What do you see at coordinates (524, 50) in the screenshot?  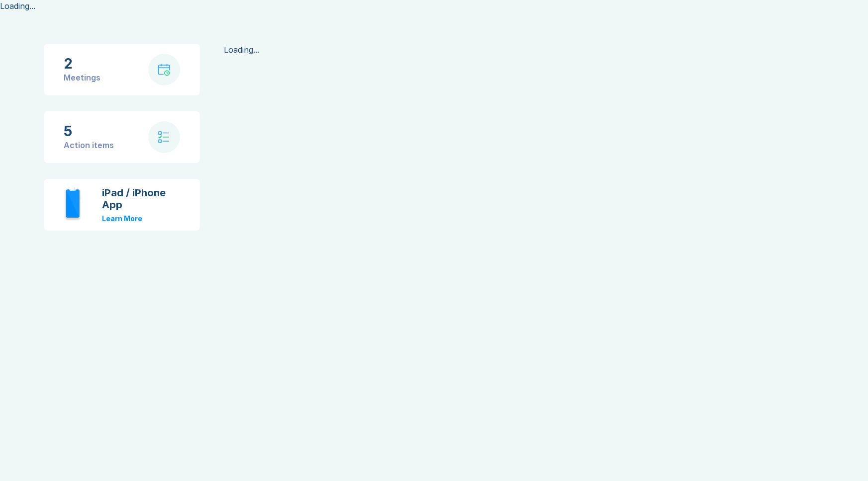 I see `div: Loading...` at bounding box center [524, 50].